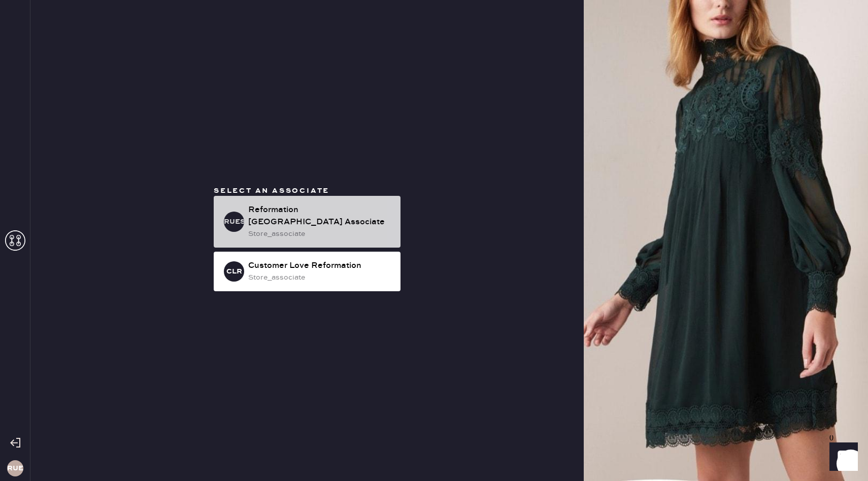 Image resolution: width=868 pixels, height=481 pixels. I want to click on h3: RUES, so click(15, 468).